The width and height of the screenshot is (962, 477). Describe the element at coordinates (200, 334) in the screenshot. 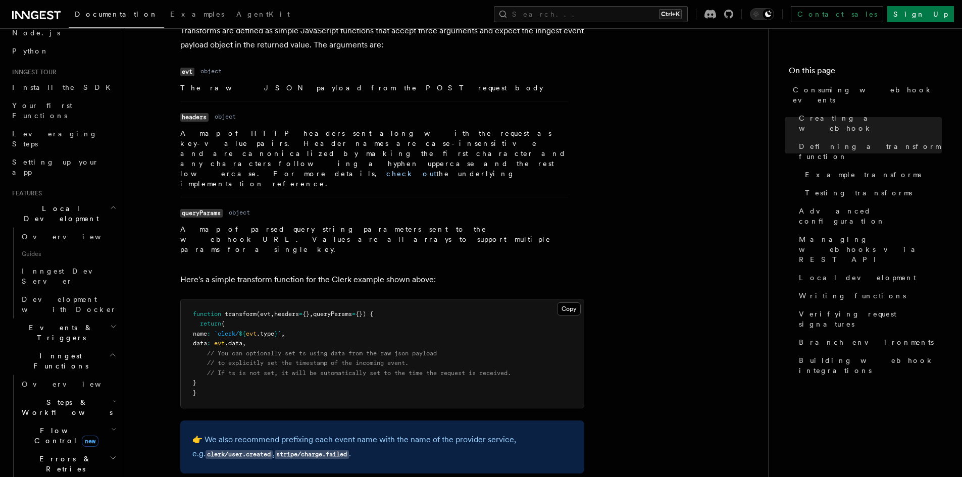

I see `span: name` at that location.